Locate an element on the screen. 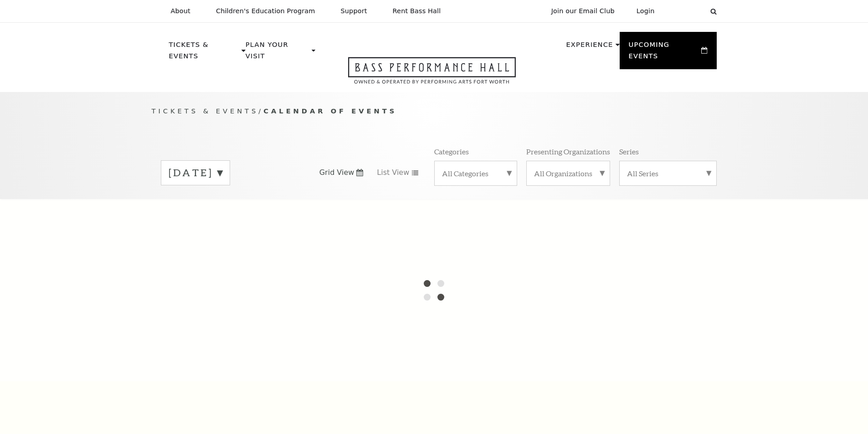 Image resolution: width=868 pixels, height=434 pixels. label: All Categories is located at coordinates (476, 173).